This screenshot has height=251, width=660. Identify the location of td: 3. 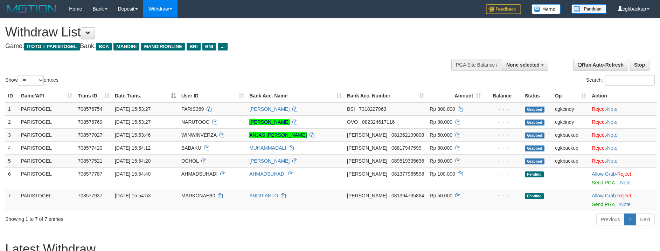
(12, 134).